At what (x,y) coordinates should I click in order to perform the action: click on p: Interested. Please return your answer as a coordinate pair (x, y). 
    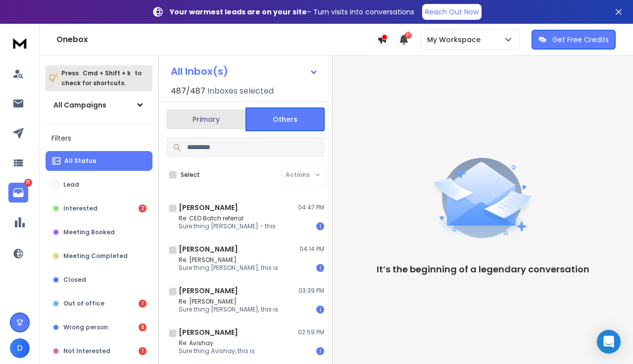
    Looking at the image, I should click on (80, 208).